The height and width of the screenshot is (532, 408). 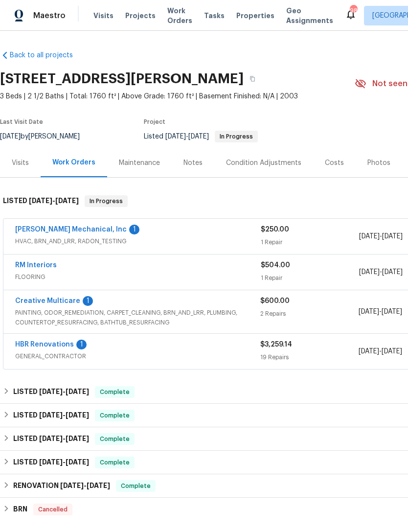 What do you see at coordinates (48, 301) in the screenshot?
I see `a: Creative Multicare` at bounding box center [48, 301].